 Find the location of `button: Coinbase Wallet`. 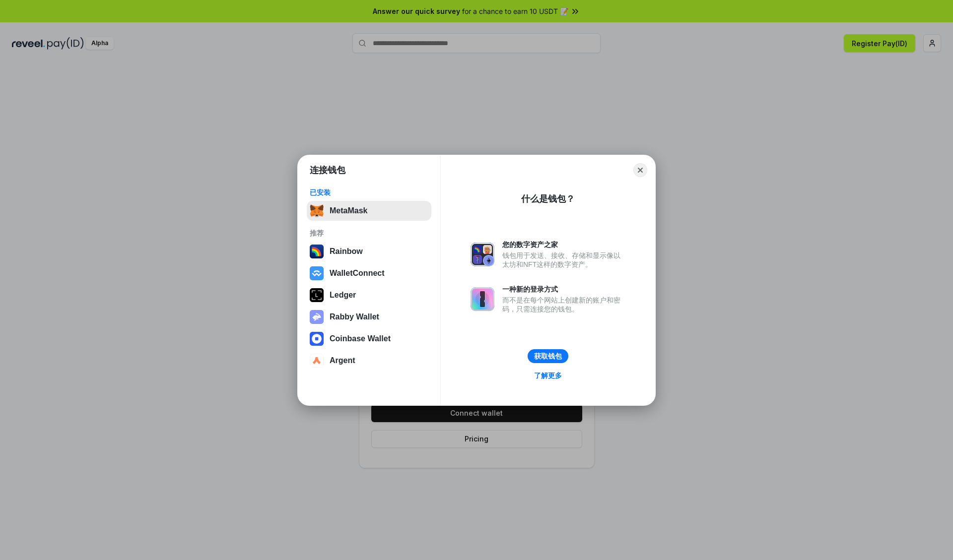

button: Coinbase Wallet is located at coordinates (369, 339).